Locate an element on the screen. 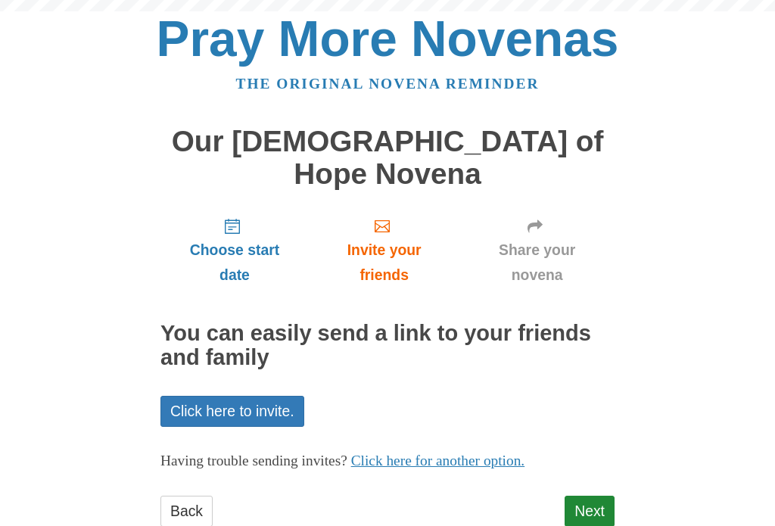 Image resolution: width=775 pixels, height=526 pixels. a: Share your novena is located at coordinates (537, 250).